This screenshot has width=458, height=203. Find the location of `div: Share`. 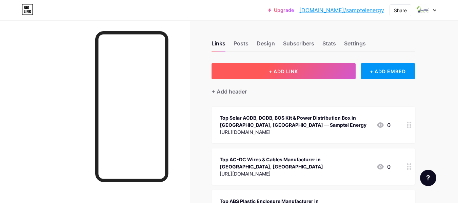

div: Share is located at coordinates (400, 10).